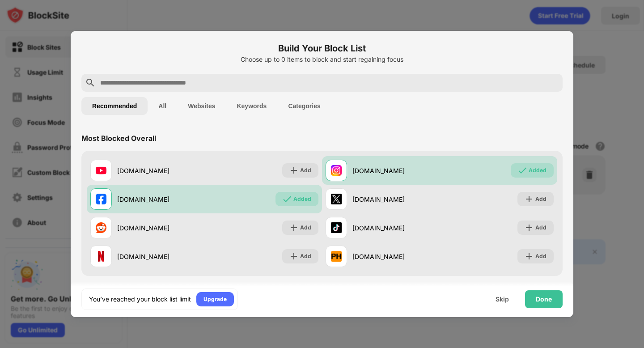 This screenshot has width=644, height=348. What do you see at coordinates (322, 60) in the screenshot?
I see `div: Choose up to 0 items to block and start regaining focus` at bounding box center [322, 60].